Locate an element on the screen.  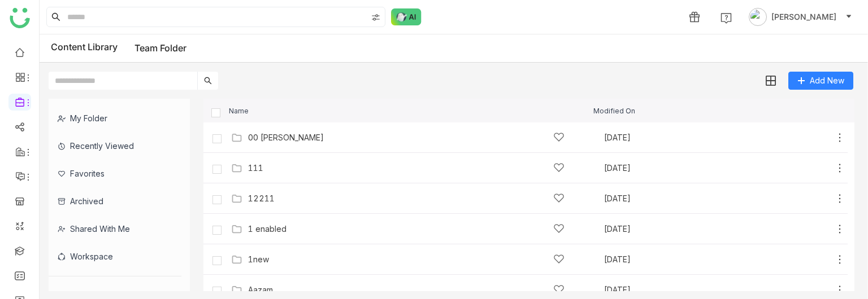
span: Name is located at coordinates (239, 110).